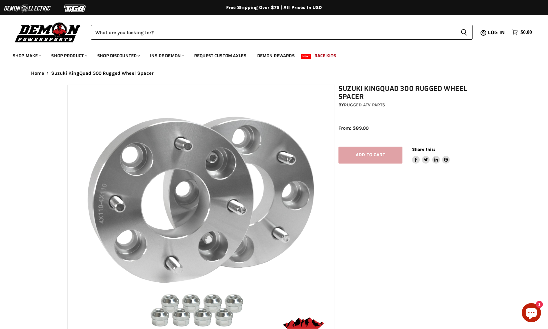  Describe the element at coordinates (69, 56) in the screenshot. I see `a: Shop Product` at that location.